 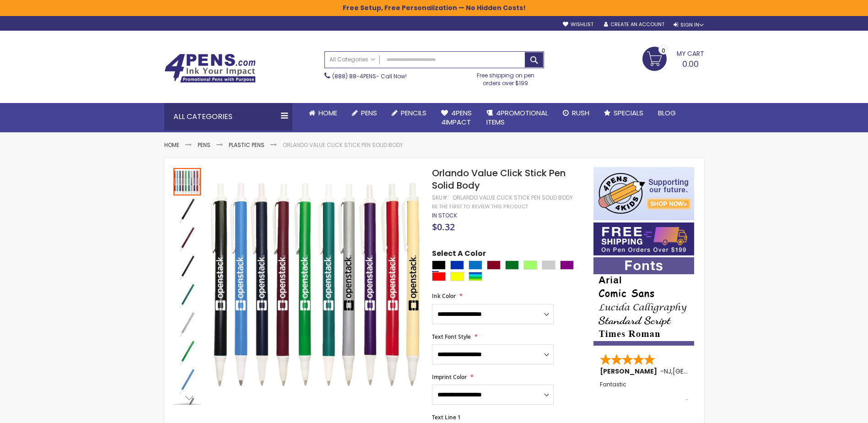 What do you see at coordinates (578, 25) in the screenshot?
I see `a: Wishlist` at bounding box center [578, 25].